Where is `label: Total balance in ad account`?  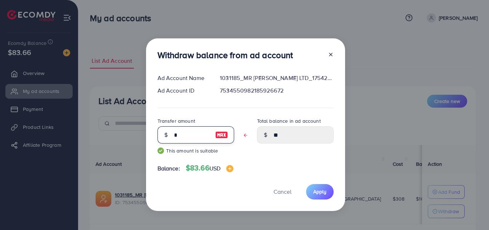 label: Total balance in ad account is located at coordinates (289, 121).